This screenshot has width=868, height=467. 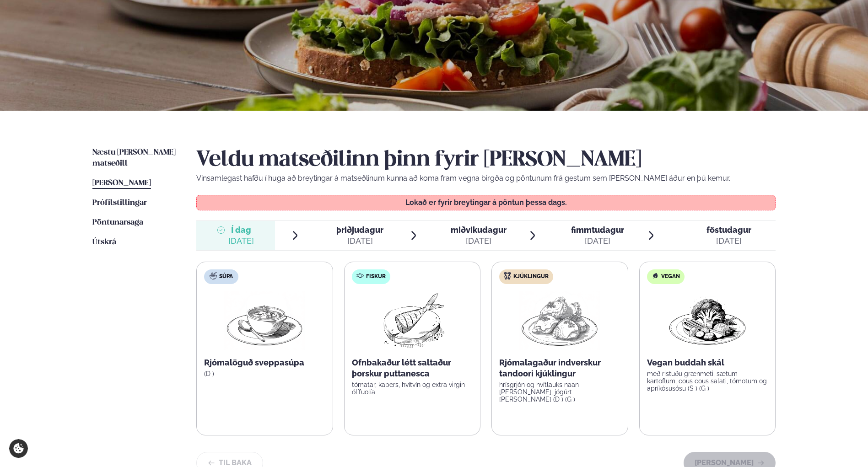 What do you see at coordinates (120, 203) in the screenshot?
I see `span: Prófílstillingar` at bounding box center [120, 203].